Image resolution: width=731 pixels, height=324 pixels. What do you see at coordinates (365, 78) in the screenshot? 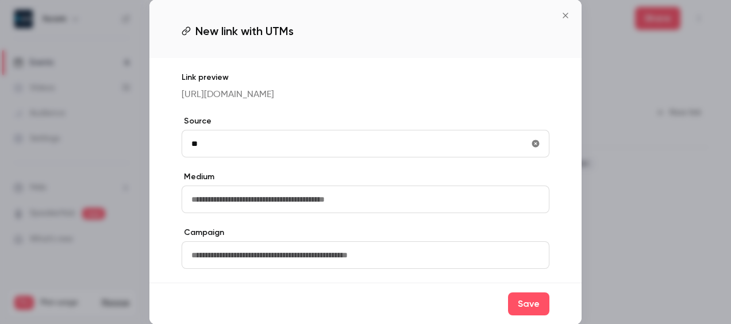
I see `p: Link preview` at bounding box center [365, 78].